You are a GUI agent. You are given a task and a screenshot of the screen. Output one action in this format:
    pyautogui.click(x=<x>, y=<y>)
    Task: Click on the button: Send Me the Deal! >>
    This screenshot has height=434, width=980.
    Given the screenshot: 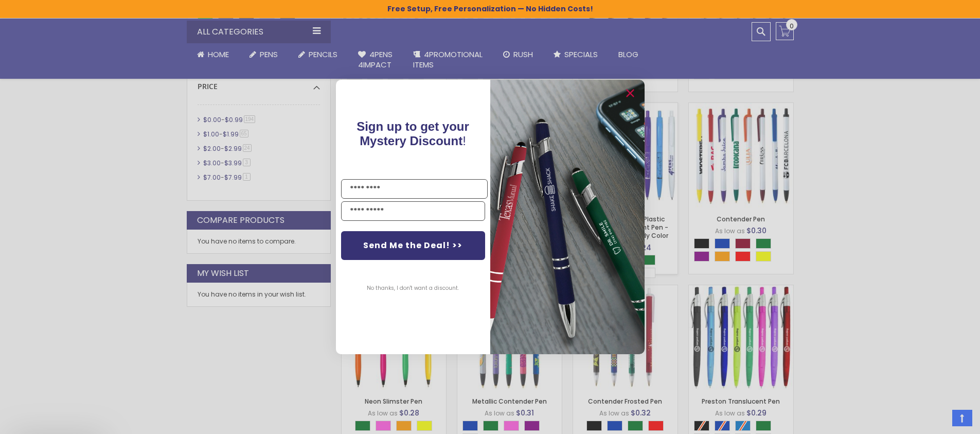 What is the action you would take?
    pyautogui.click(x=413, y=245)
    